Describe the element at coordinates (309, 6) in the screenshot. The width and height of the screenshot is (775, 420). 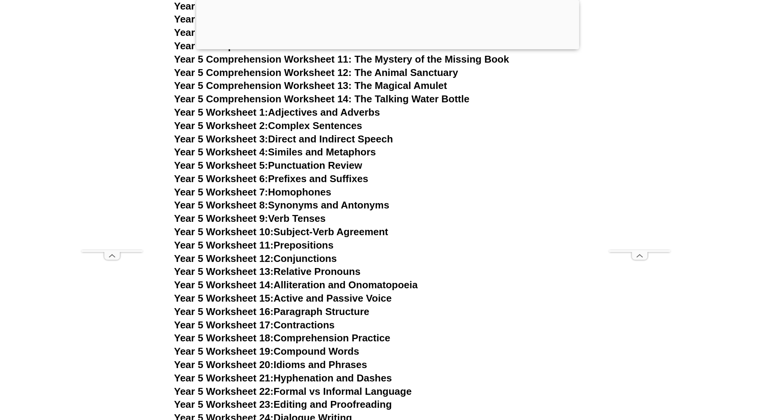
I see `span: Year 5 Comprehension Worksheet 7: The Talking Monkey` at that location.